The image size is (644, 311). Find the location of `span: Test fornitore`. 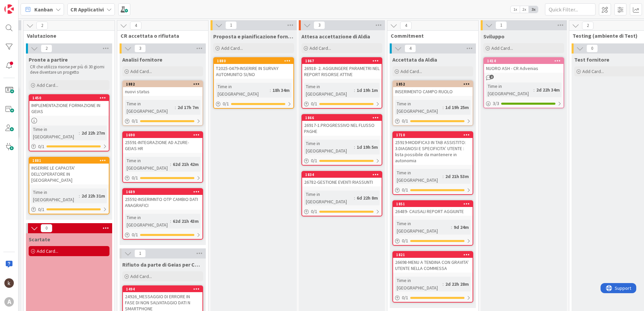

span: Test fornitore is located at coordinates (592, 60).